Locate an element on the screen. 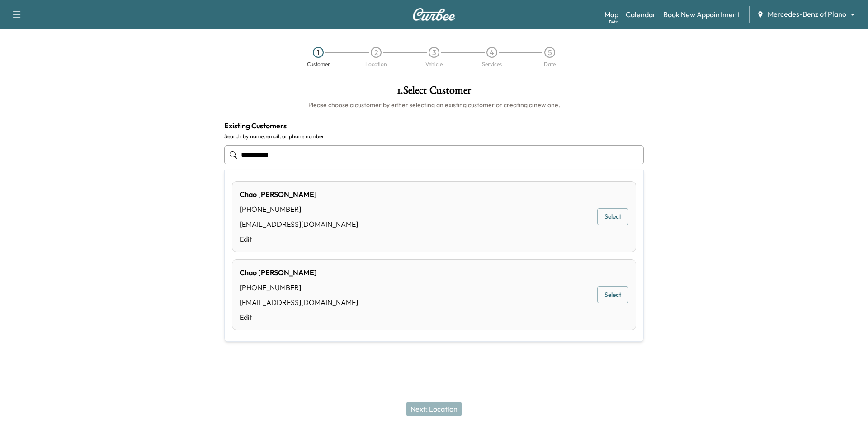  div: 2 is located at coordinates (376, 53).